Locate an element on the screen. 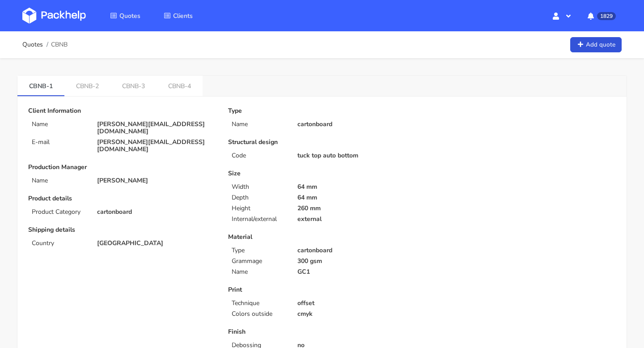 The width and height of the screenshot is (644, 348). p: tuck top auto bottom is located at coordinates (356, 156).